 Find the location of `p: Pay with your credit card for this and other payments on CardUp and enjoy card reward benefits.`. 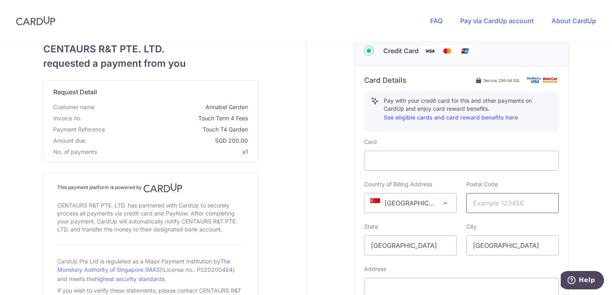

p: Pay with your credit card for this and other payments on CardUp and enjoy card reward benefits. is located at coordinates (467, 110).